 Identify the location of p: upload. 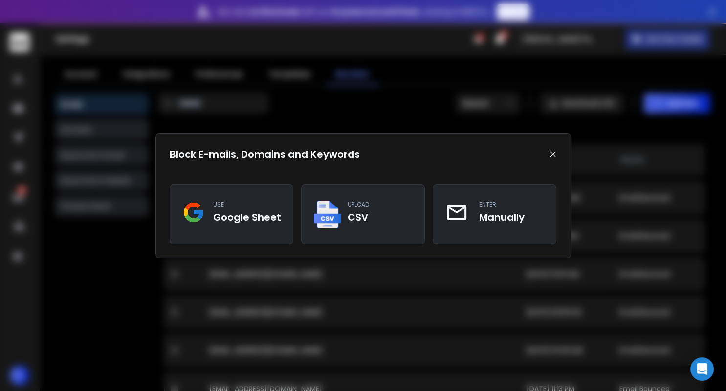
(358, 204).